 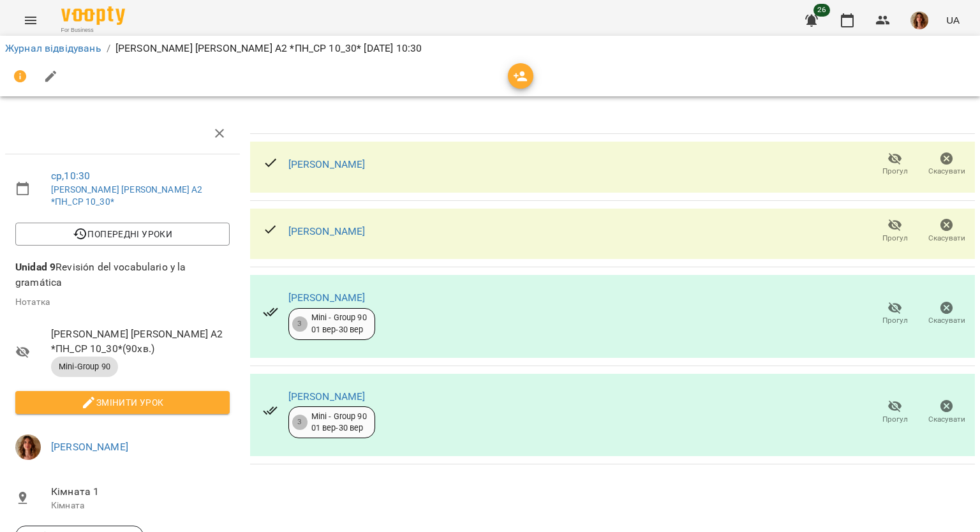 I want to click on p: Нотатка, so click(x=123, y=302).